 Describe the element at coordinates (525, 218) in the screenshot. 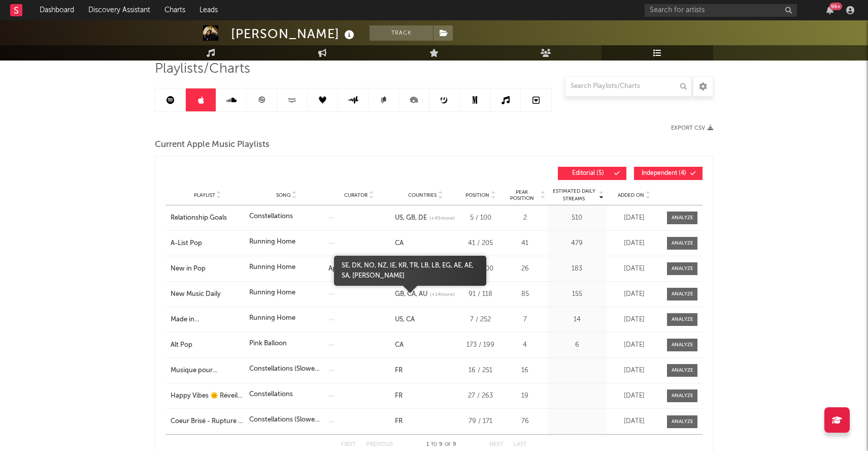

I see `div: 2` at that location.